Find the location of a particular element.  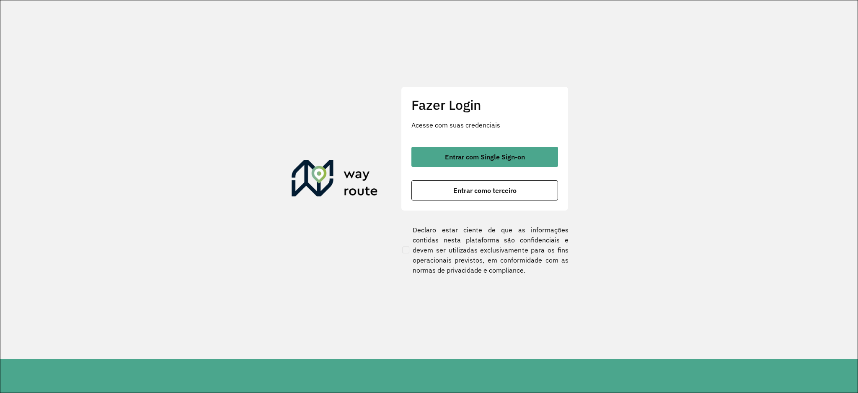

p: Acesse com suas credenciais is located at coordinates (485, 125).